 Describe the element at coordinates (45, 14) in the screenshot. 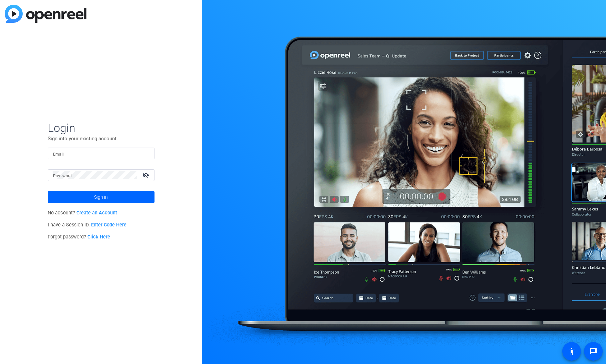

I see `img: blue-gradient.svg` at that location.